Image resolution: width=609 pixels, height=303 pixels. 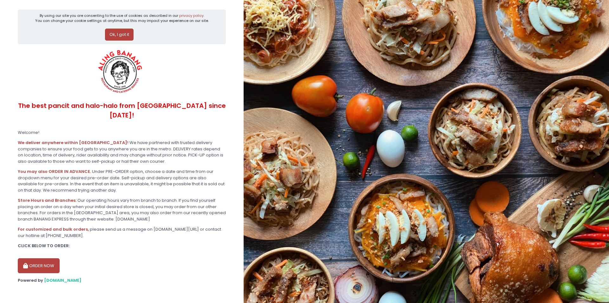 What do you see at coordinates (122, 246) in the screenshot?
I see `div: CLICK BELOW TO ORDER:` at bounding box center [122, 246].